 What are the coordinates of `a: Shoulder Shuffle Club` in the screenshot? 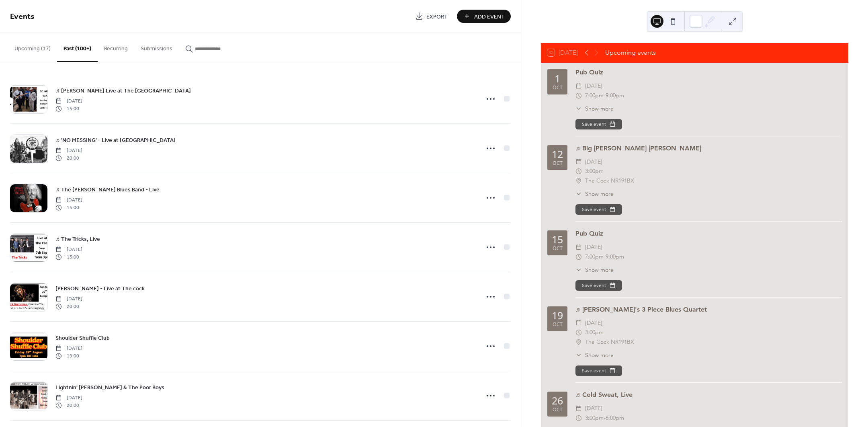 It's located at (83, 338).